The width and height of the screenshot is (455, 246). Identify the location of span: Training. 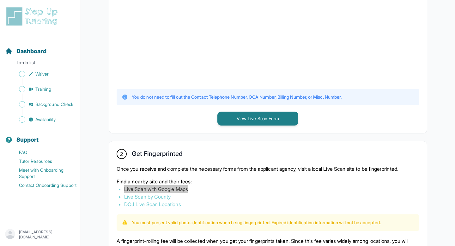
(43, 89).